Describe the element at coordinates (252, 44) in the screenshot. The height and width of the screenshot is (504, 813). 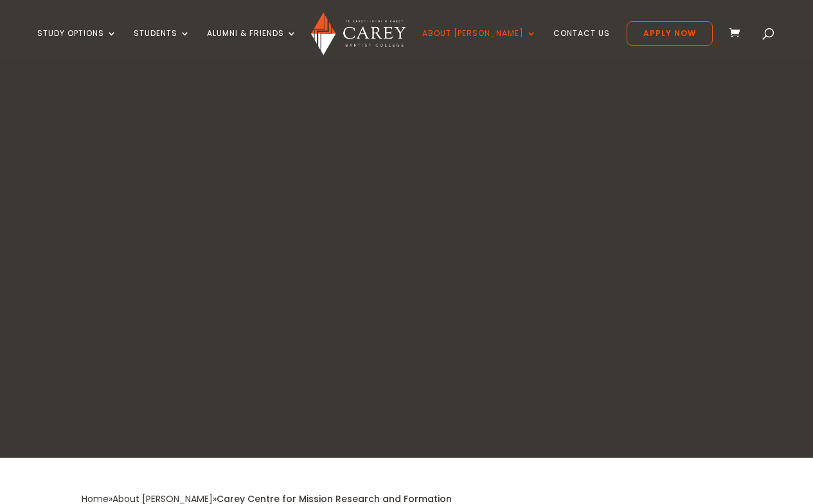
I see `a: Alumni & Friends` at that location.